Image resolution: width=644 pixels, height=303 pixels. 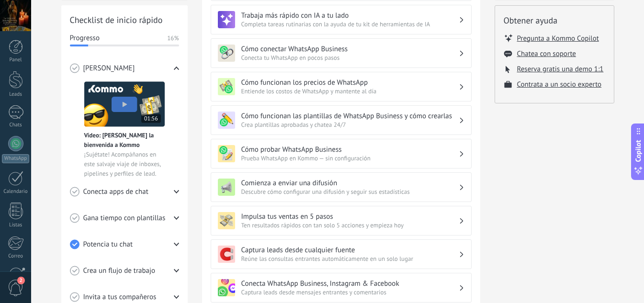 What do you see at coordinates (125, 219) in the screenshot?
I see `span: Gana tiempo con plantillas` at bounding box center [125, 219].